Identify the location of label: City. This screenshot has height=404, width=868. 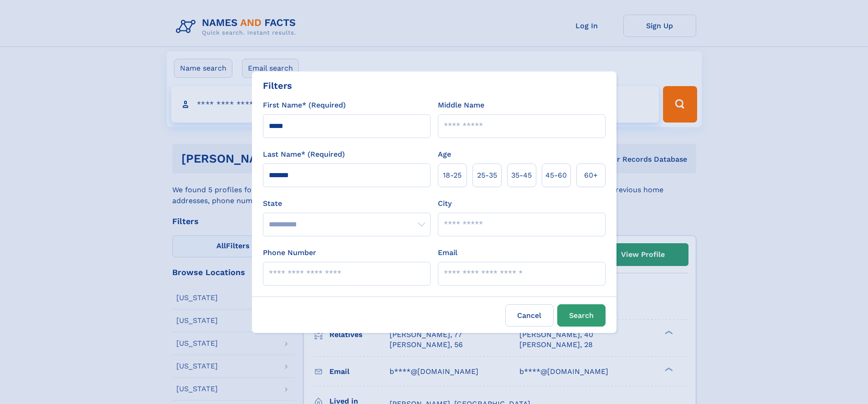
(445, 203).